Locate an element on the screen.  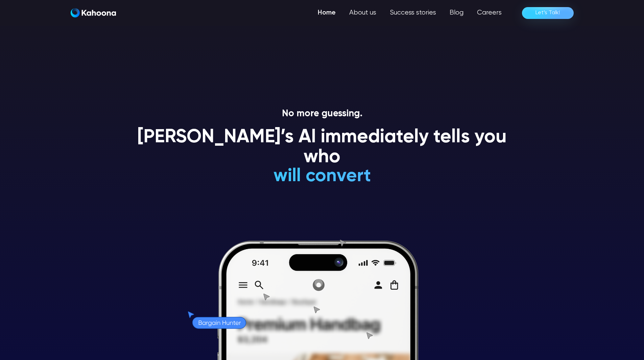
div: Let’s Talk! is located at coordinates (547, 13).